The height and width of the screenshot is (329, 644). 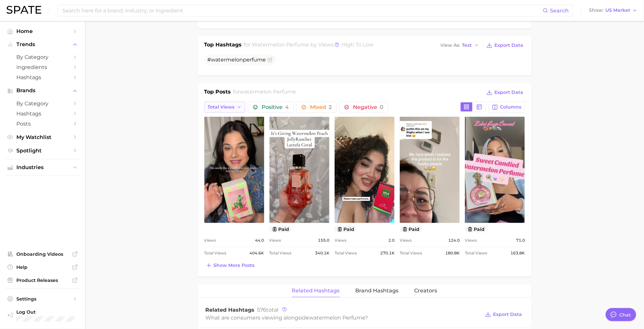 What do you see at coordinates (230, 266) in the screenshot?
I see `button: Show more posts` at bounding box center [230, 266].